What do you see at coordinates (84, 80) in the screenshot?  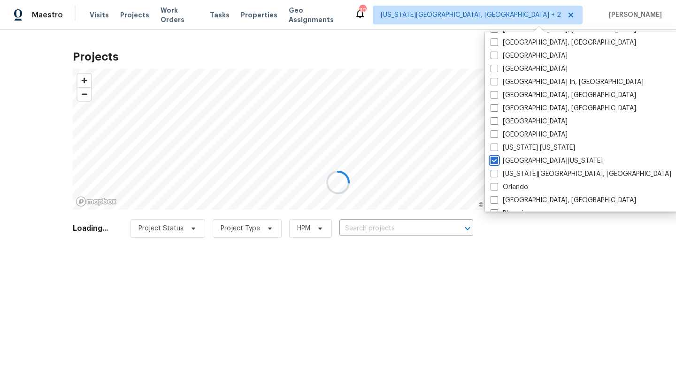 I see `span: Zoom in` at bounding box center [84, 80].